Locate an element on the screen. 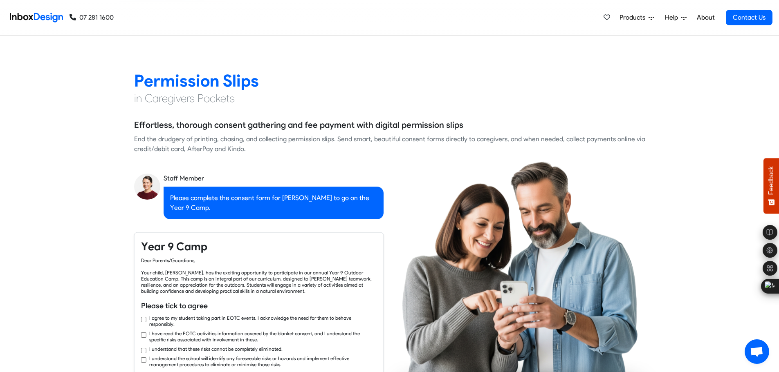  a: Help is located at coordinates (675, 18).